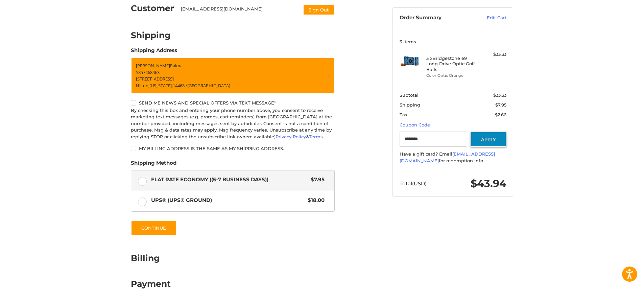 The height and width of the screenshot is (302, 644). Describe the element at coordinates (154, 52) in the screenshot. I see `legend: Shipping Address` at that location.